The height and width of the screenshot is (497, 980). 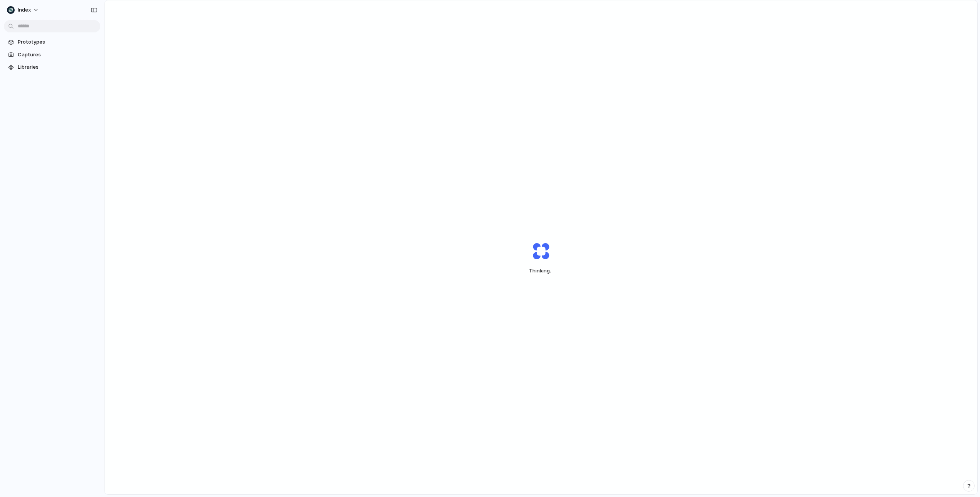 What do you see at coordinates (52, 42) in the screenshot?
I see `a: Prototypes` at bounding box center [52, 42].